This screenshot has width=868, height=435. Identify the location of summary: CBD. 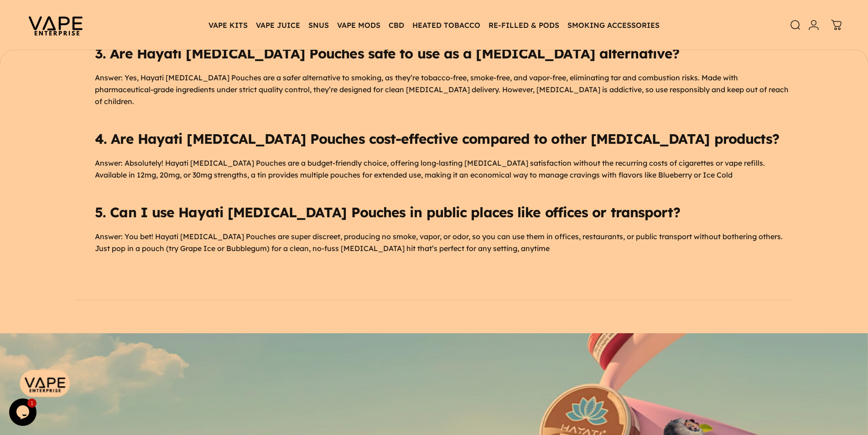
(396, 25).